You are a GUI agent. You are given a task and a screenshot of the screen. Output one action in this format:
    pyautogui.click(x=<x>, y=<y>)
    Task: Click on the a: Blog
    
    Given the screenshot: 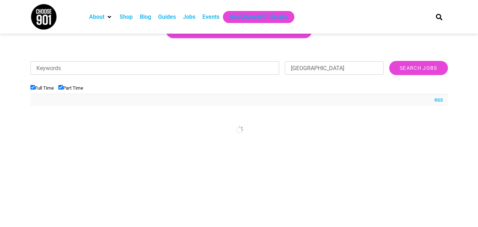 What is the action you would take?
    pyautogui.click(x=145, y=17)
    